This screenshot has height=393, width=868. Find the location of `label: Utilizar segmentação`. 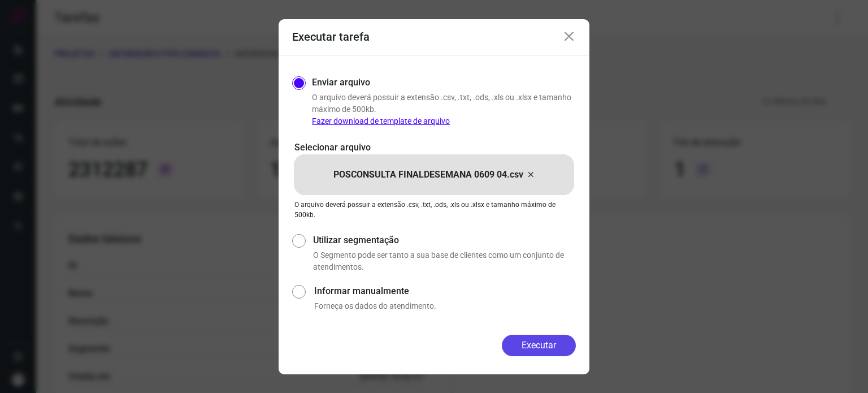

label: Utilizar segmentação is located at coordinates (444, 241).